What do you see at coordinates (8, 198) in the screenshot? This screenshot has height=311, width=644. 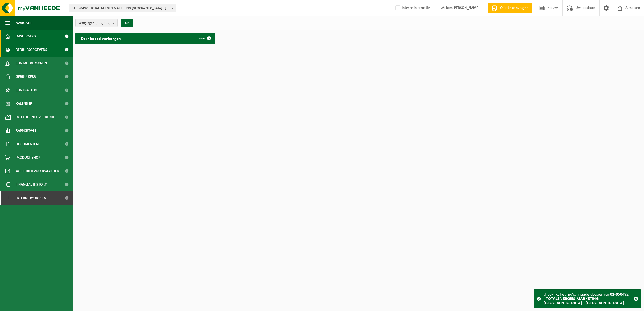 I see `span: I` at bounding box center [8, 198].